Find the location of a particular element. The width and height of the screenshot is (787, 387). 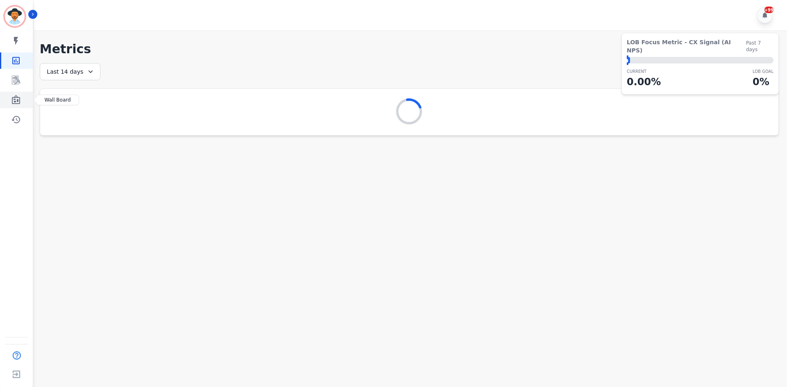

span: Past 7 days is located at coordinates (759, 46).